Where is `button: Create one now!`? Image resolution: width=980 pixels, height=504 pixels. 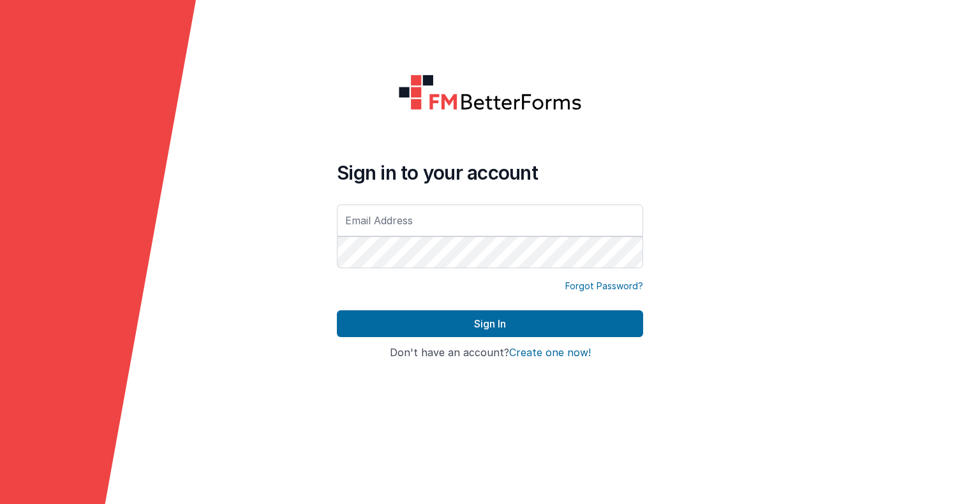 button: Create one now! is located at coordinates (550, 353).